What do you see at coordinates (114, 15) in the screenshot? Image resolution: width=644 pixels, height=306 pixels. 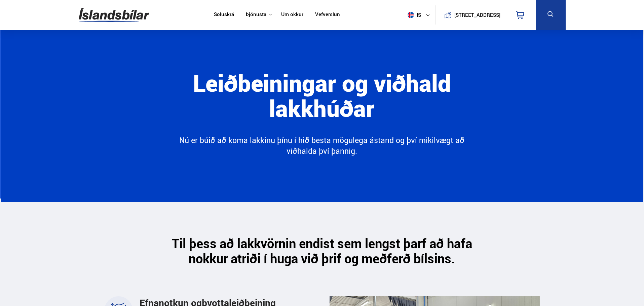 I see `img: G0Ugv5HjCgRt.svg` at bounding box center [114, 15].